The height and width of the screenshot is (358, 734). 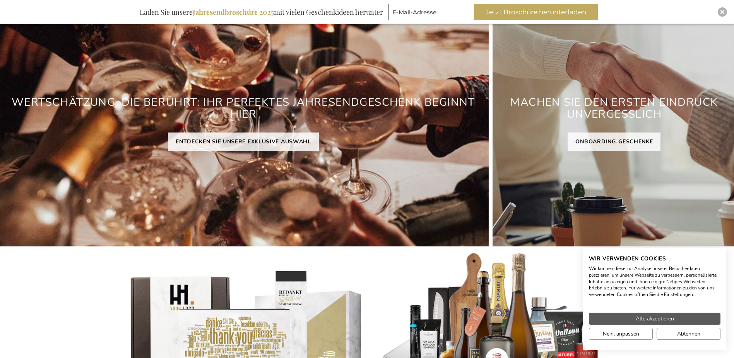 What do you see at coordinates (722, 12) in the screenshot?
I see `img: Close` at bounding box center [722, 12].